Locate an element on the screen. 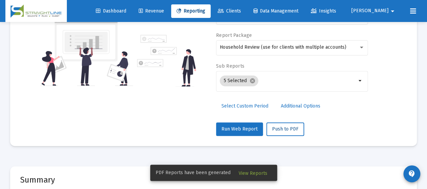  button: Push to PDF is located at coordinates (285, 129).